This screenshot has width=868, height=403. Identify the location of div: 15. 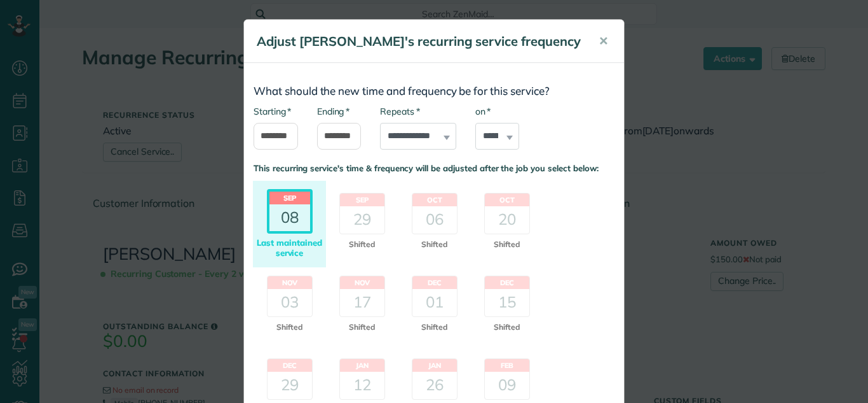
(507, 302).